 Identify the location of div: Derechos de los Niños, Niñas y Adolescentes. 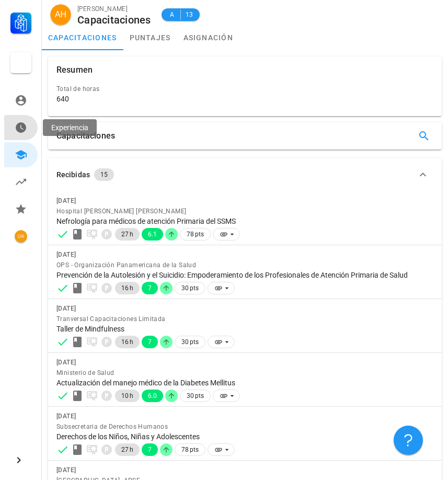
(245, 437).